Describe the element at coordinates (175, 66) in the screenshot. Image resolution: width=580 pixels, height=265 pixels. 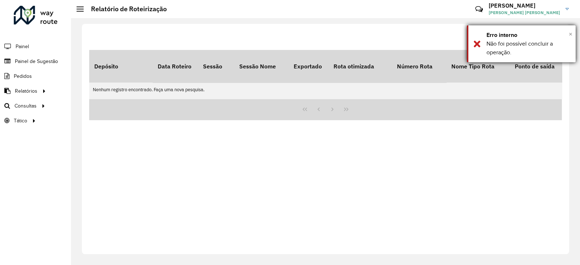
I see `th: Data Roteiro` at that location.